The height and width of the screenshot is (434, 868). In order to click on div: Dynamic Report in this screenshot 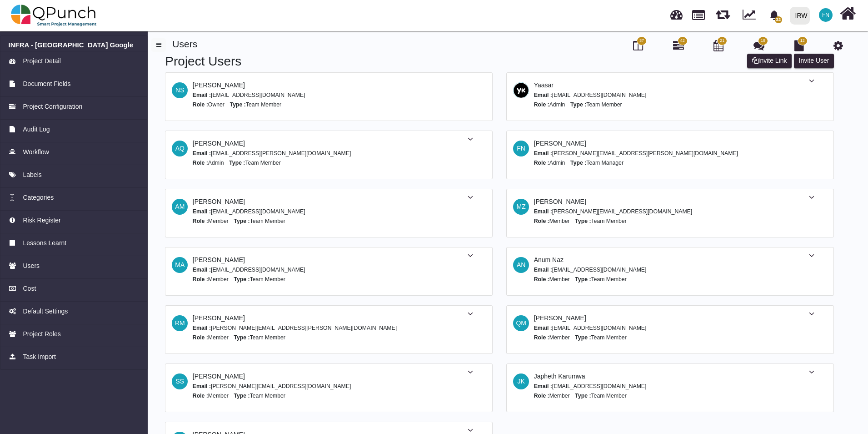, I will do `click(751, 16)`.